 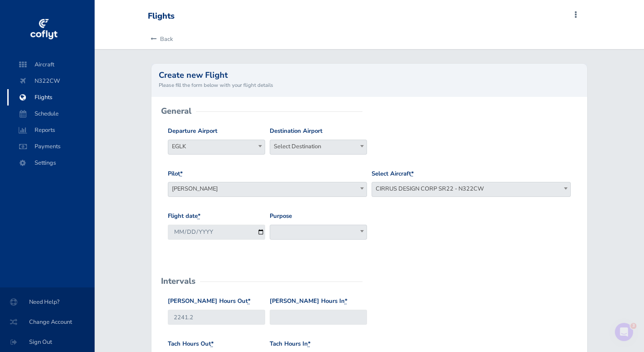 I want to click on label: Purpose, so click(x=281, y=216).